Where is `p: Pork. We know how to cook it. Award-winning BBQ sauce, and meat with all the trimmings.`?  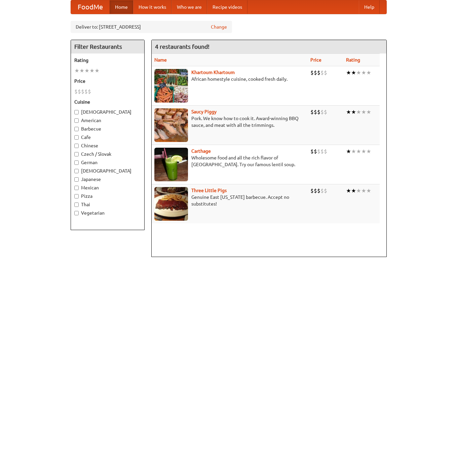 p: Pork. We know how to cook it. Award-winning BBQ sauce, and meat with all the trimmings. is located at coordinates (230, 122).